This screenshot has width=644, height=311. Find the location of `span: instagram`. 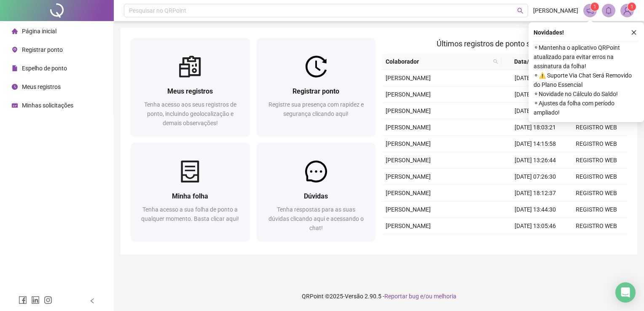

span: instagram is located at coordinates (48, 300).